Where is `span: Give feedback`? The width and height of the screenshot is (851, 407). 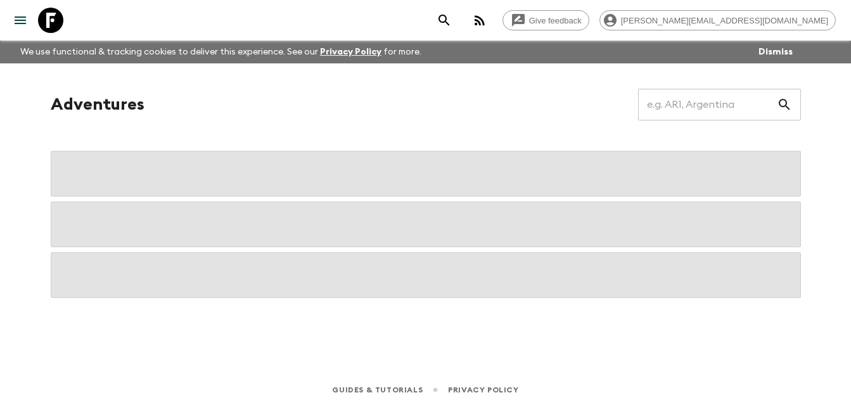
span: Give feedback is located at coordinates (555, 20).